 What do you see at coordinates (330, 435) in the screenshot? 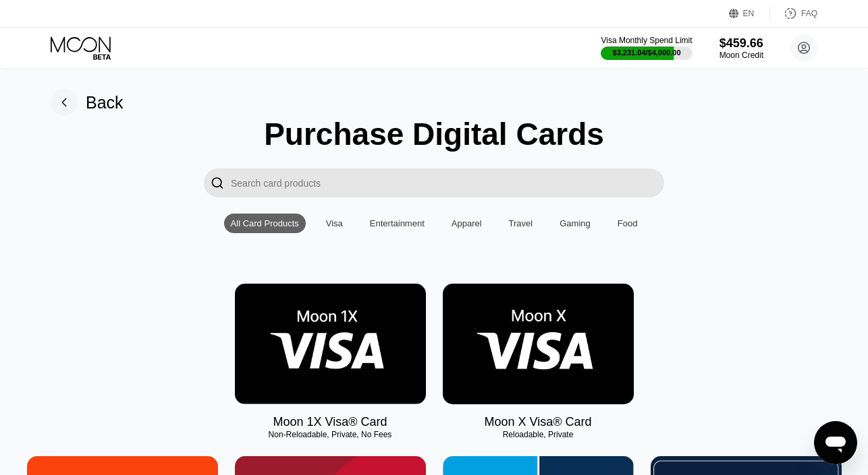
I see `div: Non-Reloadable, Private, No Fees` at bounding box center [330, 435].